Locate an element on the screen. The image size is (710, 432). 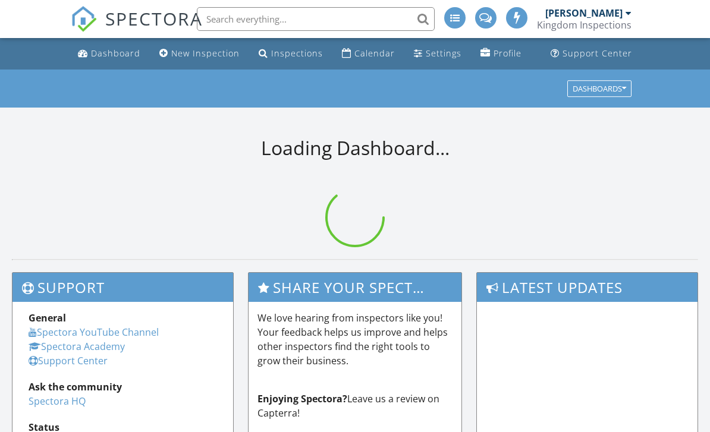
strong: Enjoying Spectora? is located at coordinates (302, 399).